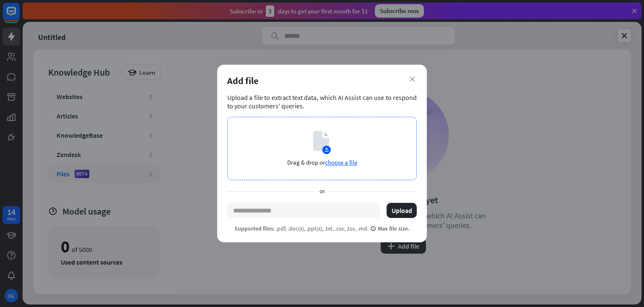 This screenshot has height=307, width=644. I want to click on button: Open LiveChat chat widget, so click(19, 16).